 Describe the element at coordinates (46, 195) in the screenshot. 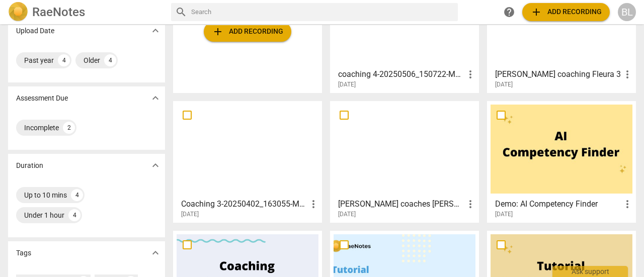

I see `div: Up to 10 mins` at that location.